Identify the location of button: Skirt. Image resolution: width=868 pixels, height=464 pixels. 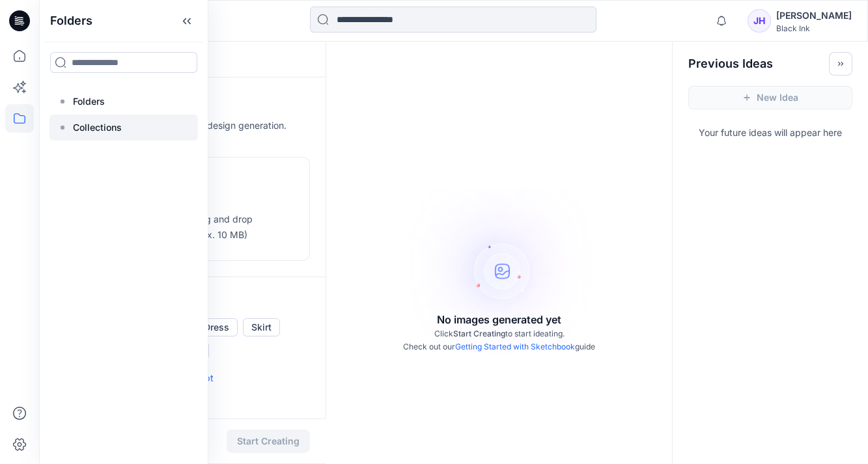
(261, 327).